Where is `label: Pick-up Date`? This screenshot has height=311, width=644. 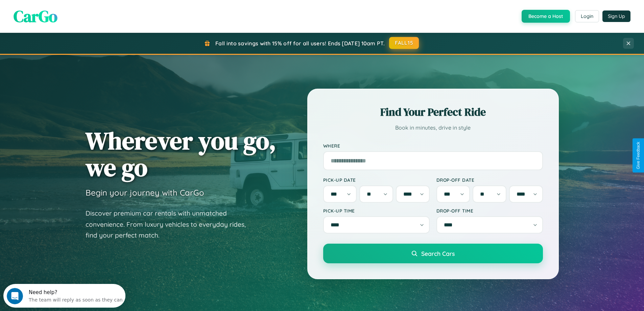
label: Pick-up Date is located at coordinates (376, 180).